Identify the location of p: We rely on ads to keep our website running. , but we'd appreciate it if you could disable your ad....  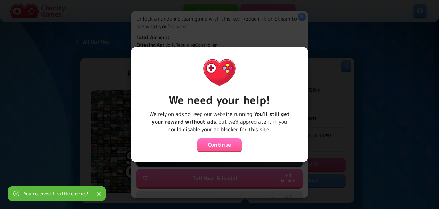
(219, 122).